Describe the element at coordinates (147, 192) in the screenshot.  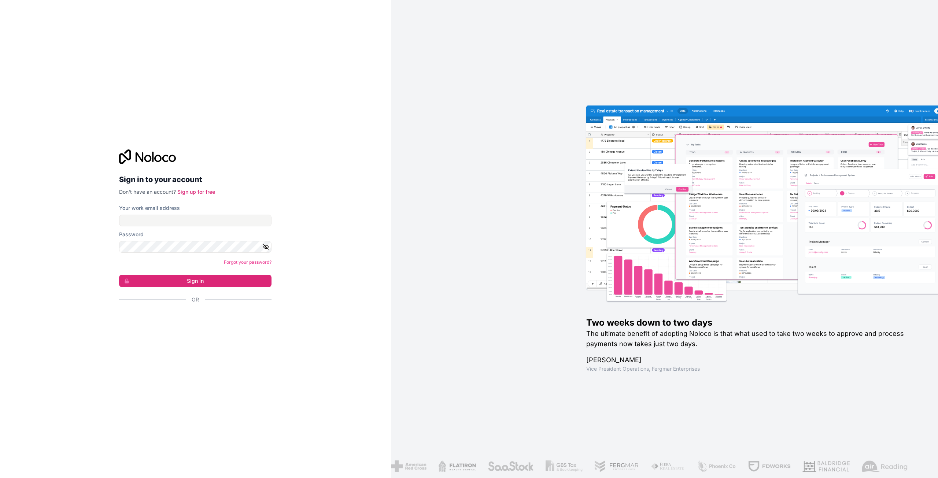
I see `span: Don't have an account?` at that location.